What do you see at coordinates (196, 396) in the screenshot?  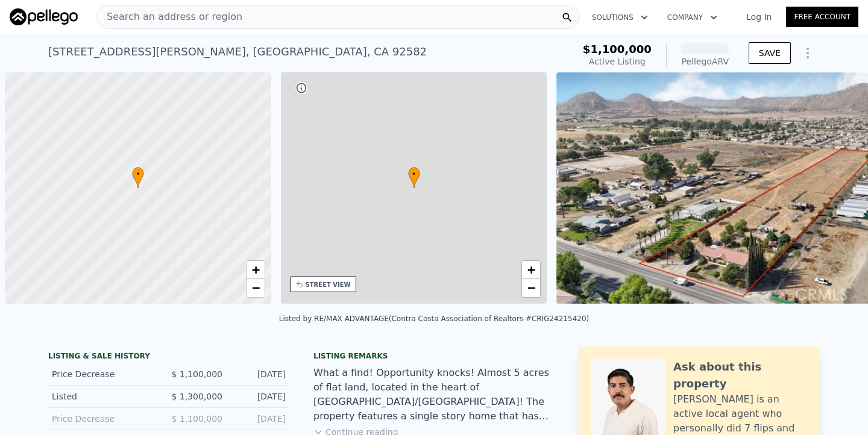 I see `span: $ 1,300,000` at bounding box center [196, 396].